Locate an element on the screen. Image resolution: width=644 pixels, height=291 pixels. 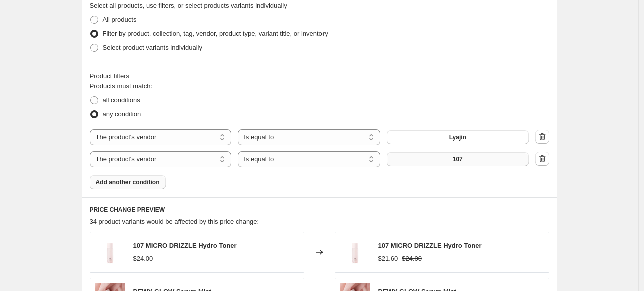
span: 107 is located at coordinates (457, 160).